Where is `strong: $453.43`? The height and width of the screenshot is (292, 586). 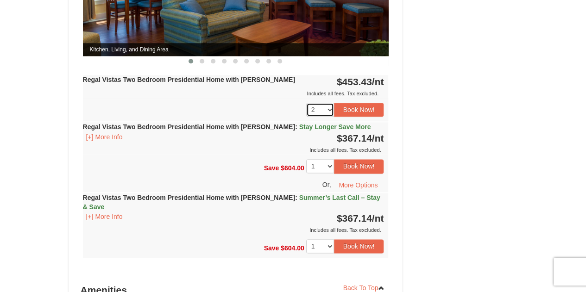
strong: $453.43 is located at coordinates (361, 82).